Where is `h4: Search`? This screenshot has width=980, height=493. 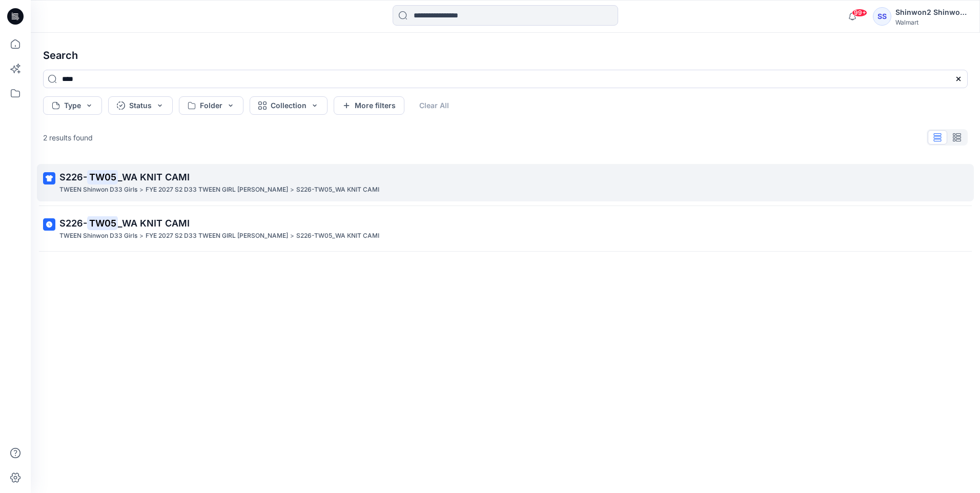
h4: Search is located at coordinates (506, 55).